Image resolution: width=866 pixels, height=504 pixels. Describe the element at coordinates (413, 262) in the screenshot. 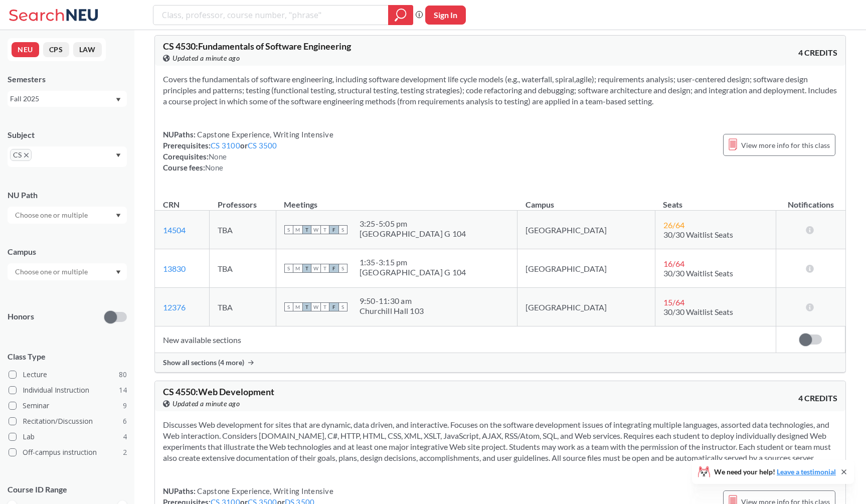

I see `div: 1:35 - 3:15 pm` at that location.